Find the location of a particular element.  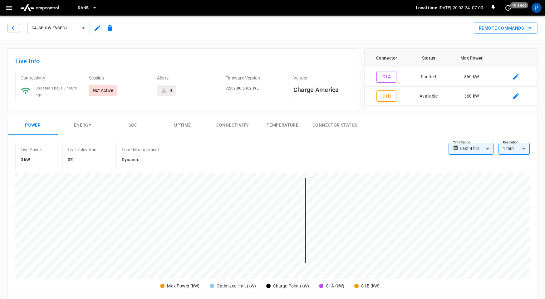

button: Uptime is located at coordinates (183, 125).